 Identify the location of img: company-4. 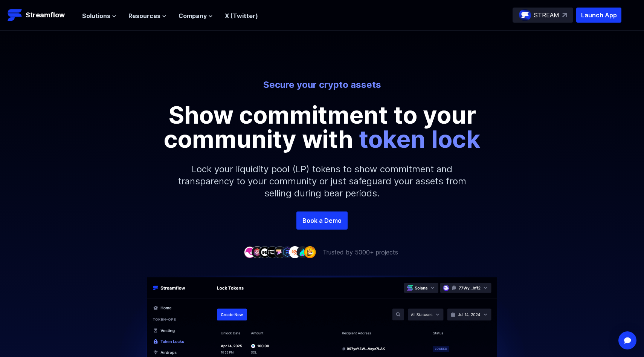
(272, 252).